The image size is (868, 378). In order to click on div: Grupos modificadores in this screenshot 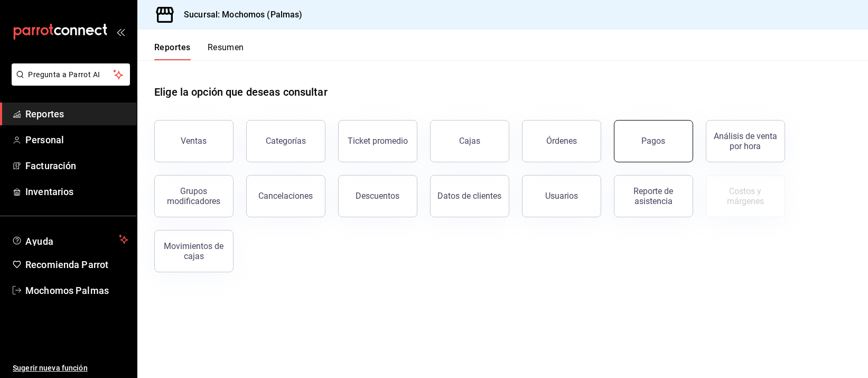, I will do `click(194, 196)`.